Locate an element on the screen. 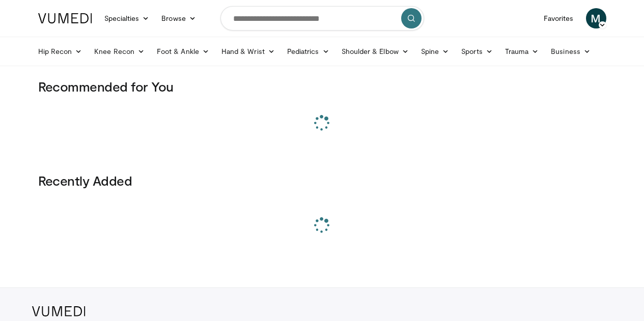 Image resolution: width=644 pixels, height=321 pixels. a: Browse is located at coordinates (178, 18).